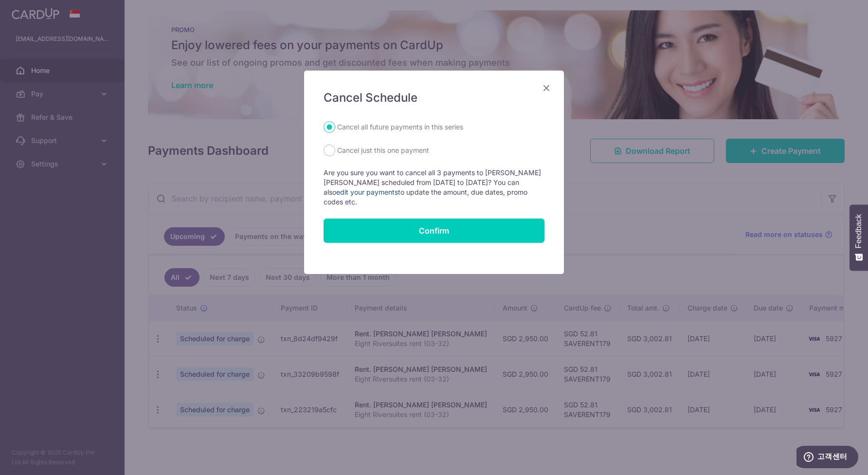 This screenshot has width=868, height=475. I want to click on span: Feedback, so click(859, 231).